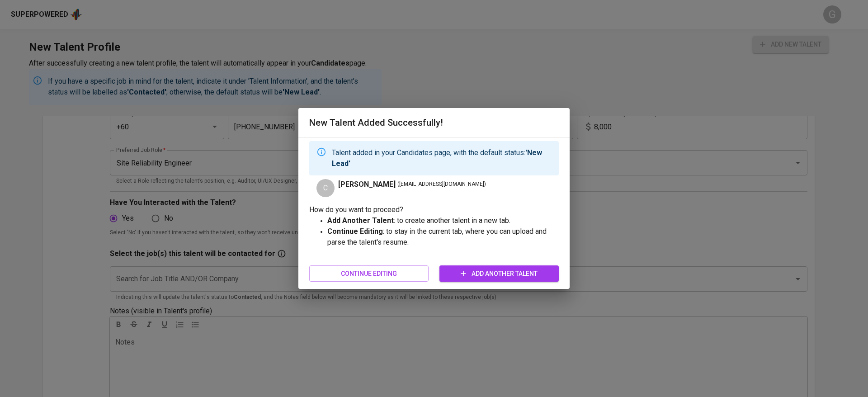  What do you see at coordinates (326, 188) in the screenshot?
I see `div: C` at bounding box center [326, 188].